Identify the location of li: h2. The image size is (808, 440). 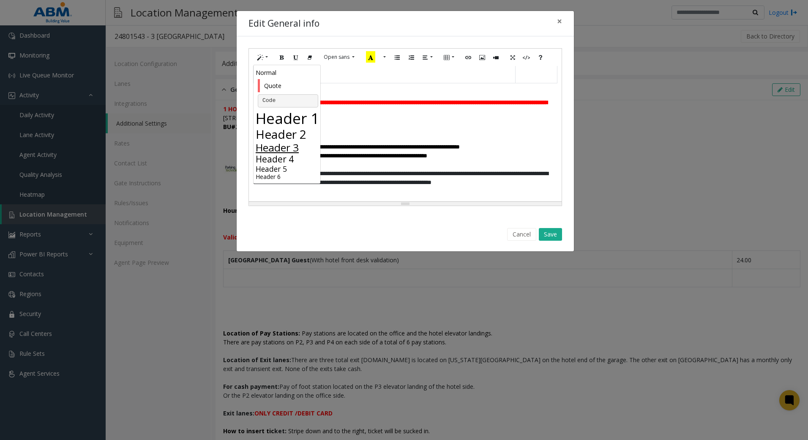
(288, 134).